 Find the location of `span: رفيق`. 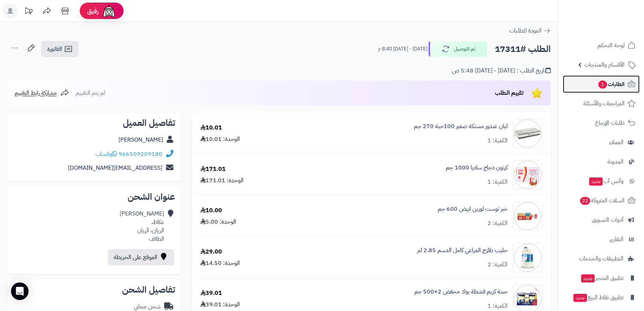

span: رفيق is located at coordinates (93, 11).